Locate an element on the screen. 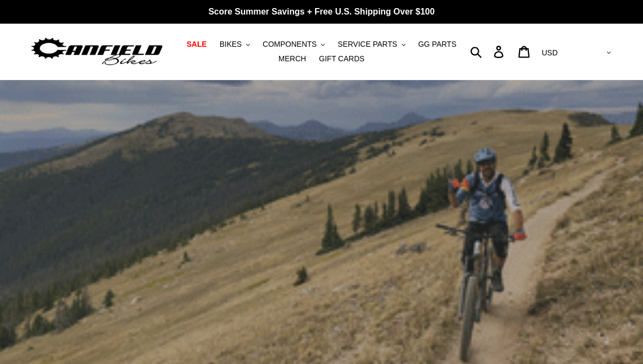 The image size is (643, 364). a: MERCH is located at coordinates (292, 58).